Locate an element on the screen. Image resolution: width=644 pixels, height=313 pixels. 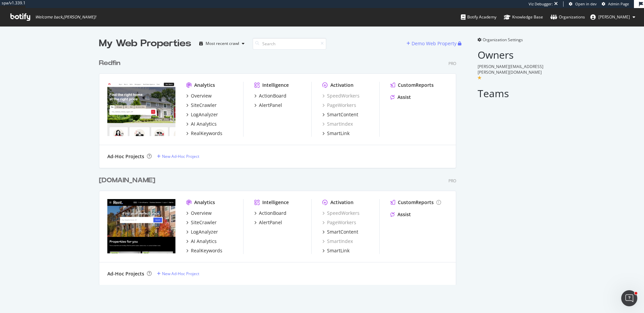
h2: Owners is located at coordinates (511, 55).